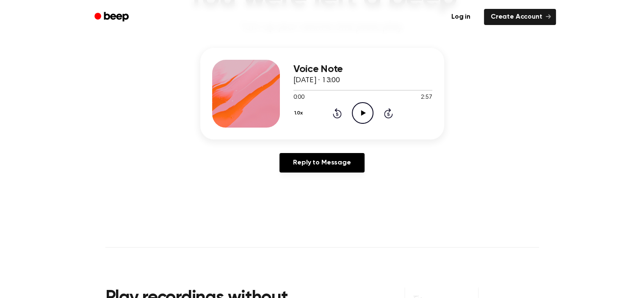 The height and width of the screenshot is (298, 644). Describe the element at coordinates (460, 17) in the screenshot. I see `a: Log in` at that location.